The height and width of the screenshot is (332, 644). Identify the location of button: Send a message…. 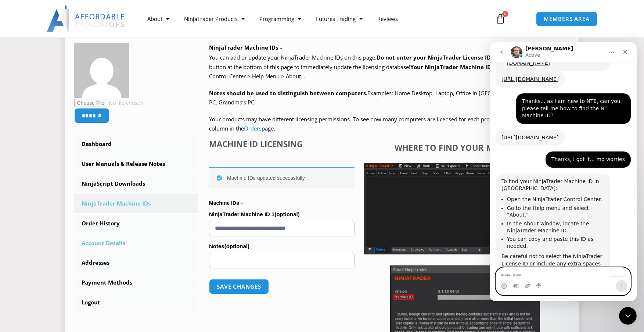
(132, 244).